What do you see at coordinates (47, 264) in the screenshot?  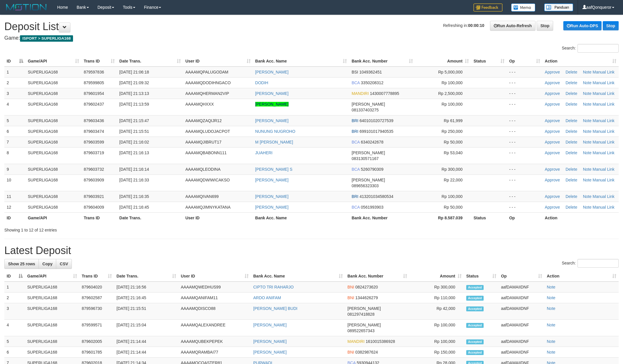 I see `span: Copy` at bounding box center [47, 264].